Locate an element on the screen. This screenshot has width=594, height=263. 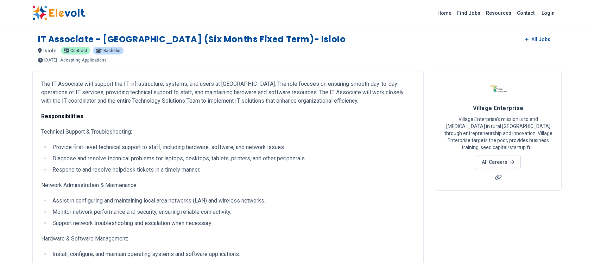
img: Village Enterprise is located at coordinates (498, 89).